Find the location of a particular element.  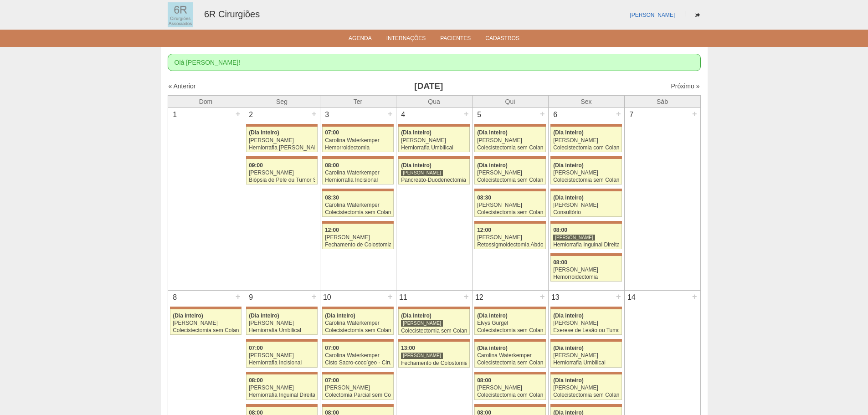

div: Hemorroidectomia is located at coordinates (586, 277).